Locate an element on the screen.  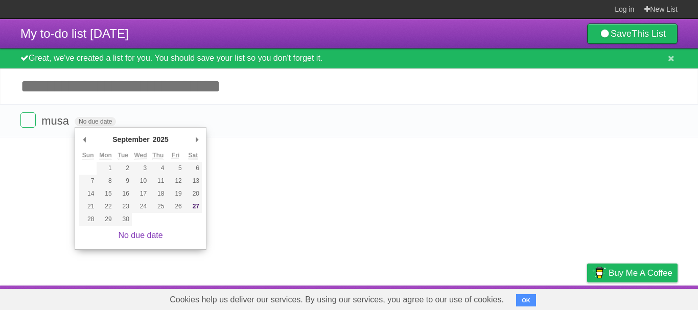
a: Buy me a coffee is located at coordinates (632, 273).